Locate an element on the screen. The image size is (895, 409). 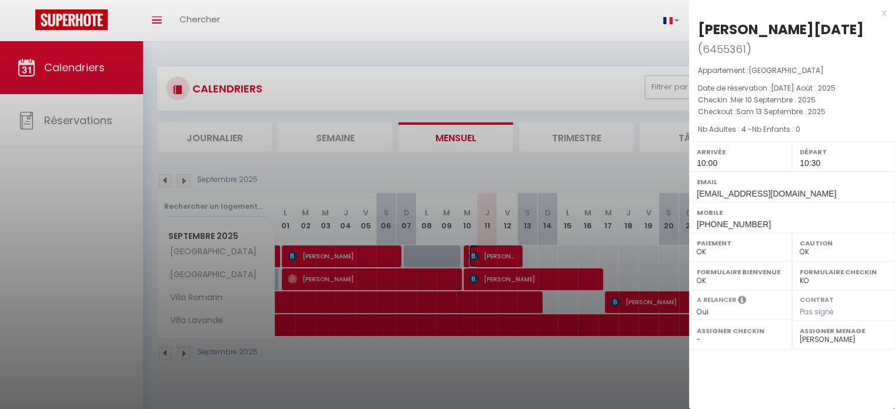
span: 10:00 is located at coordinates (707, 163).